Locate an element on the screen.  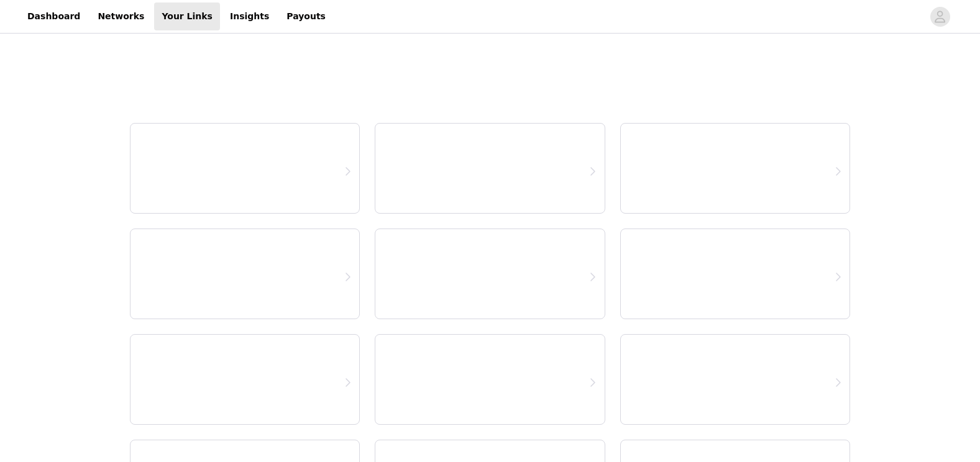
a: Insights is located at coordinates (249, 16).